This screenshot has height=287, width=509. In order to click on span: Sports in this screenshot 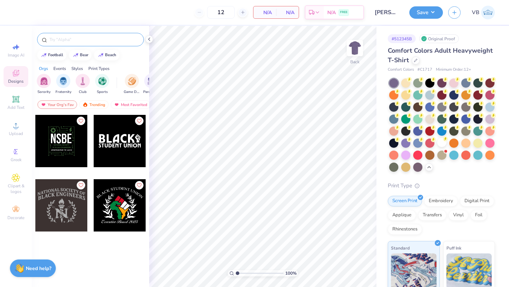, I will do `click(102, 92)`.